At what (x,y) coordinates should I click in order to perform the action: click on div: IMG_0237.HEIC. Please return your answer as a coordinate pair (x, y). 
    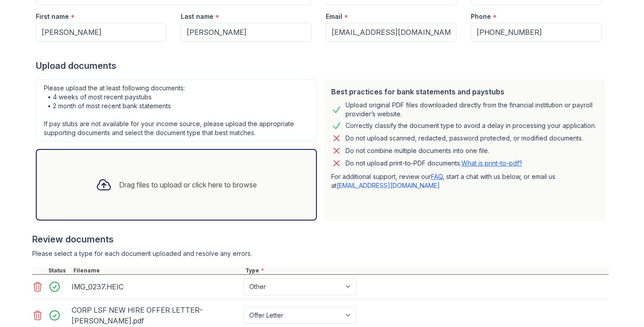
    Looking at the image, I should click on (155, 287).